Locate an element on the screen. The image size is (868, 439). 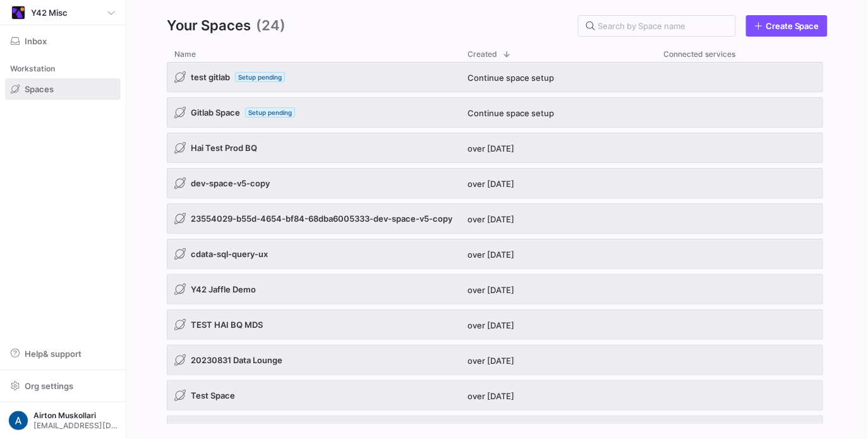
span: Name is located at coordinates (185, 55).